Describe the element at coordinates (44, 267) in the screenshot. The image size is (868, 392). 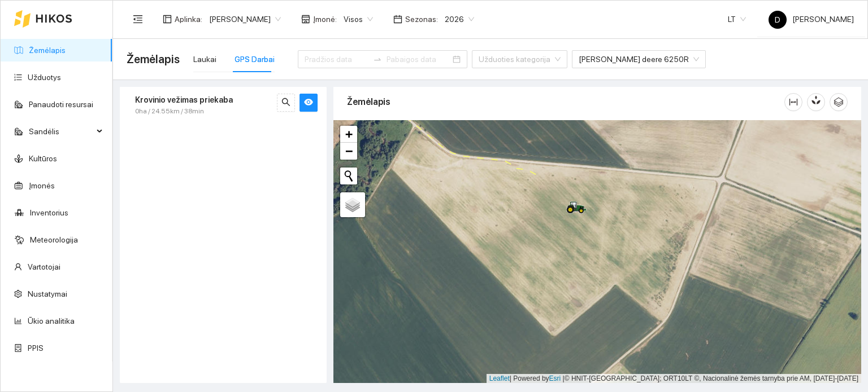
I see `a: Vartotojai` at that location.